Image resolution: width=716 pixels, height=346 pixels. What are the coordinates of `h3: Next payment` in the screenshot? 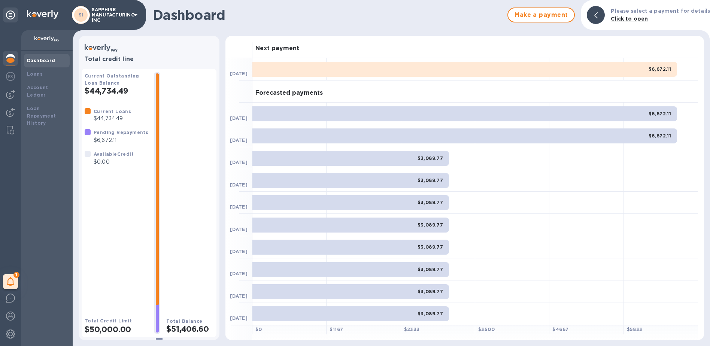 It's located at (277, 48).